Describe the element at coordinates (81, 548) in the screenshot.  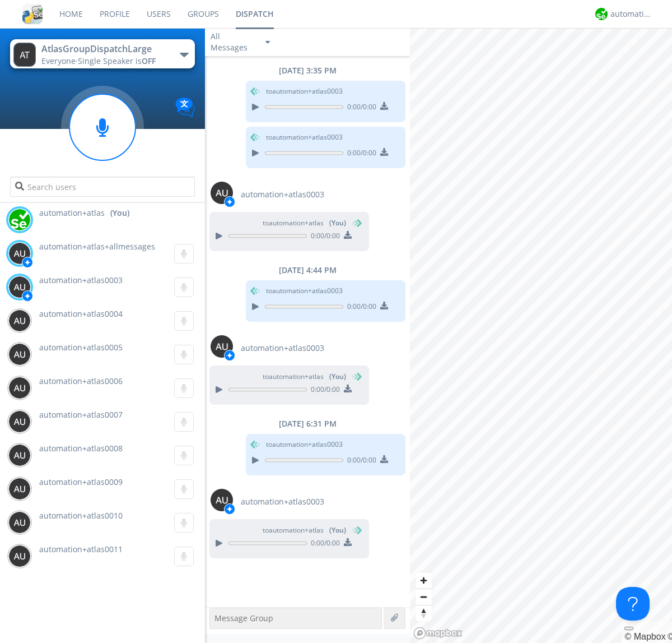
I see `span: automation+atlas0011` at that location.